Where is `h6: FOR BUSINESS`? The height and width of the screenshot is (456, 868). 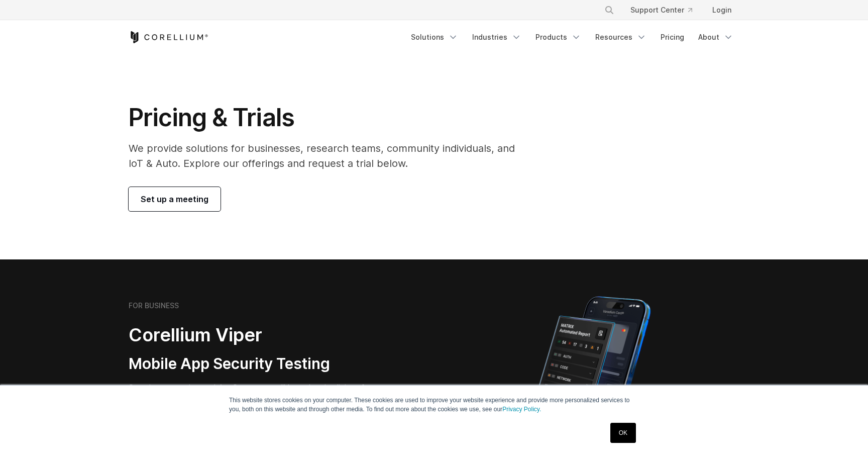
h6: FOR BUSINESS is located at coordinates (154, 306).